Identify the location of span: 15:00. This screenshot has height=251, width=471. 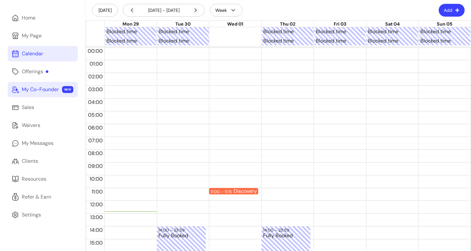
(96, 243).